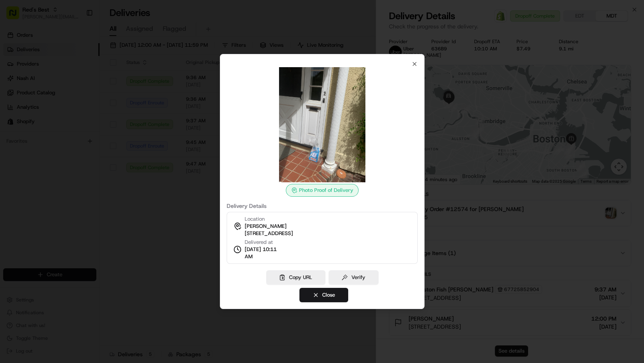 This screenshot has width=644, height=363. Describe the element at coordinates (88, 138) in the screenshot. I see `span: Pylon` at that location.